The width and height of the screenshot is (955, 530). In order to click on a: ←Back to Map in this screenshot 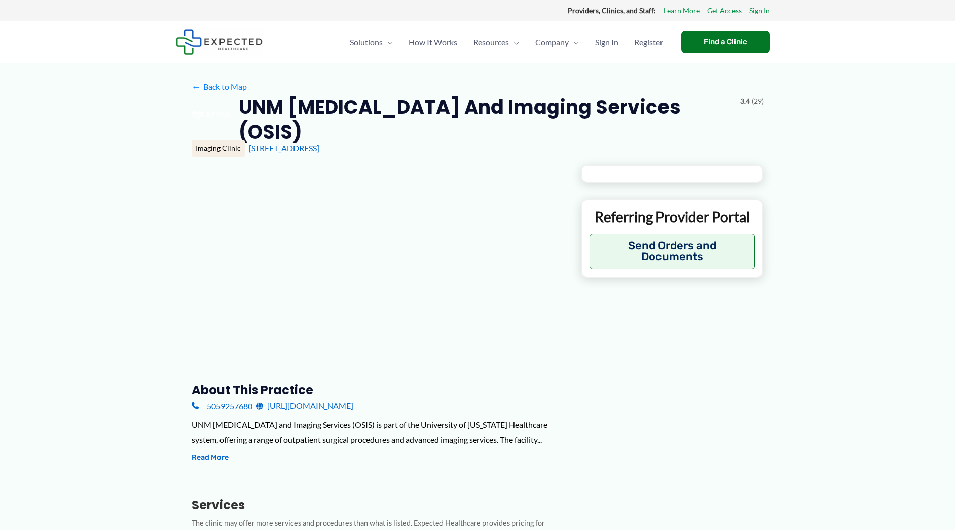, I will do `click(219, 87)`.